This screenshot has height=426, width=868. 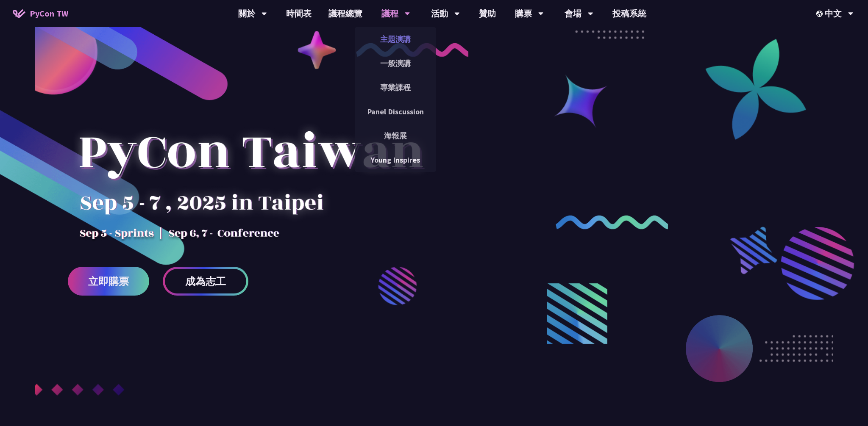 What do you see at coordinates (19, 14) in the screenshot?
I see `img: Home icon of PyCon TW 2025` at bounding box center [19, 14].